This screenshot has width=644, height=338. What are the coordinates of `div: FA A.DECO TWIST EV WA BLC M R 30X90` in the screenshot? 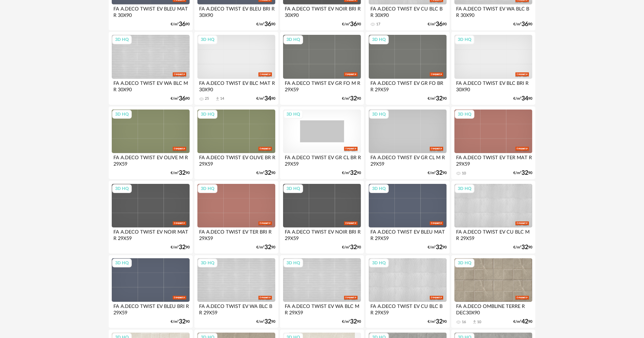 It's located at (150, 85).